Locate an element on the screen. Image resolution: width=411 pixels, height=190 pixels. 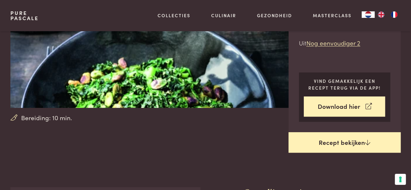
a: PurePascale is located at coordinates (24, 16).